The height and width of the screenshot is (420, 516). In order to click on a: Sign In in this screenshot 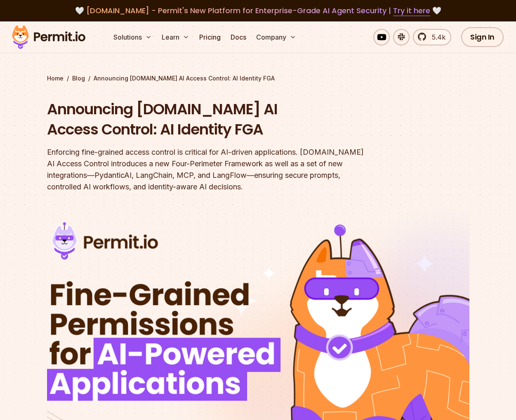, I will do `click(482, 37)`.